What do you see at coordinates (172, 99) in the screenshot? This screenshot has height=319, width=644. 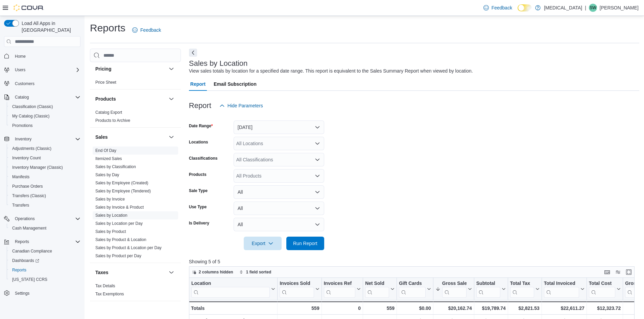 I see `button: Products` at bounding box center [172, 99].